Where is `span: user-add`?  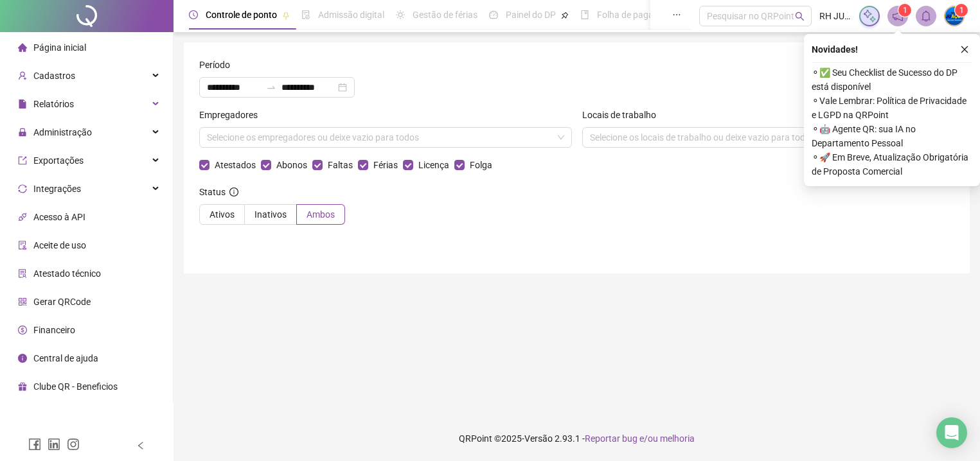
span: user-add is located at coordinates (22, 76).